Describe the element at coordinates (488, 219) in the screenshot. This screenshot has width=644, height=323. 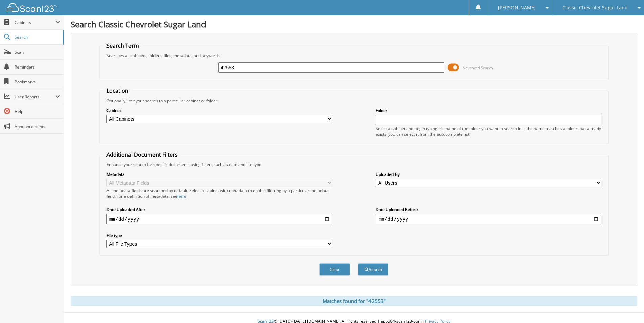
I see `input: end` at that location.